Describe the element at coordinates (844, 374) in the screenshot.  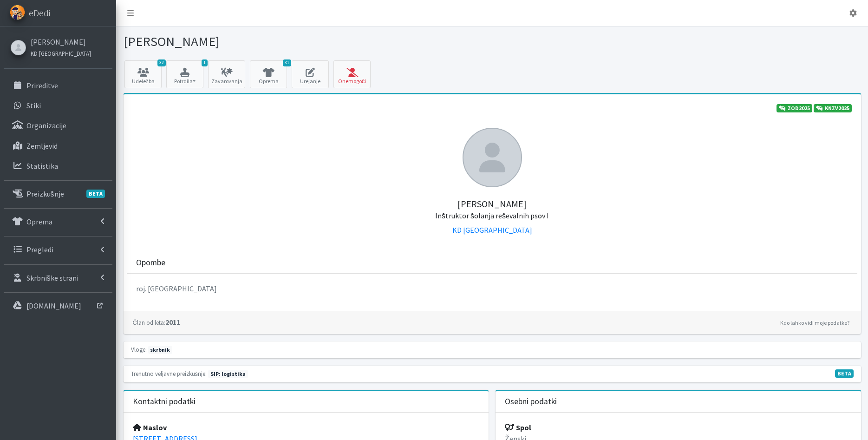
I see `span: V fazi razvoja` at that location.